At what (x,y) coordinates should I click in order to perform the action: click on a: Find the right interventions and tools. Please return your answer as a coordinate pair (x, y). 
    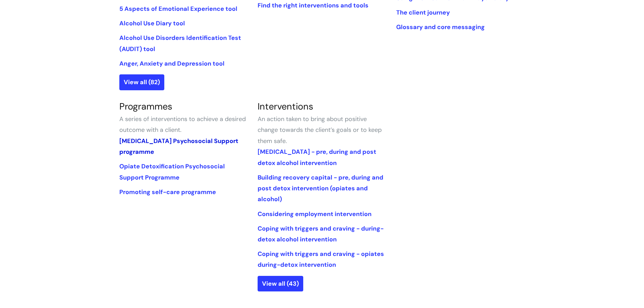
    Looking at the image, I should click on (313, 5).